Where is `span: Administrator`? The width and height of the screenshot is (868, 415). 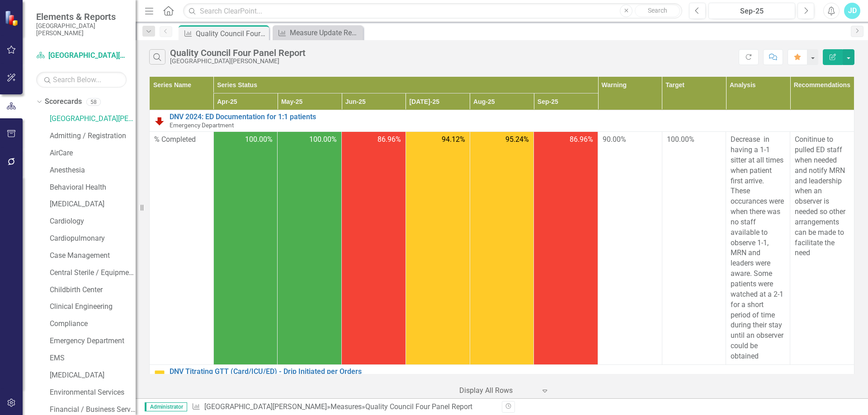 span: Administrator is located at coordinates (166, 407).